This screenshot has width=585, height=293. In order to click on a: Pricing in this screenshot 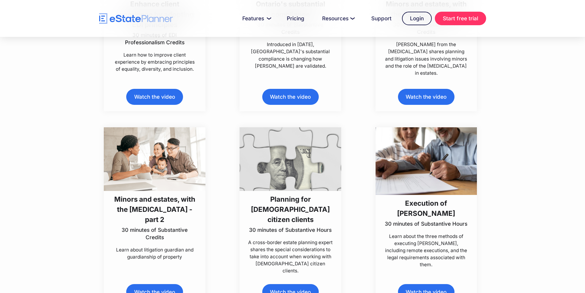, I will do `click(296, 18)`.